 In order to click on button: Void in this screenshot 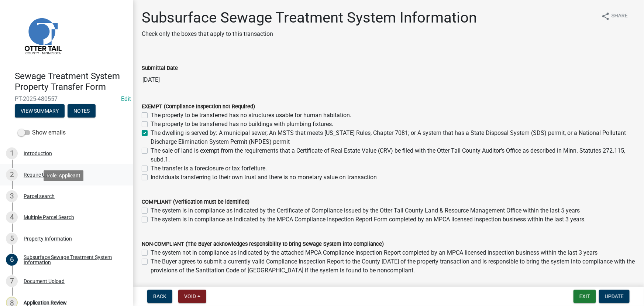, I will do `click(192, 296)`.